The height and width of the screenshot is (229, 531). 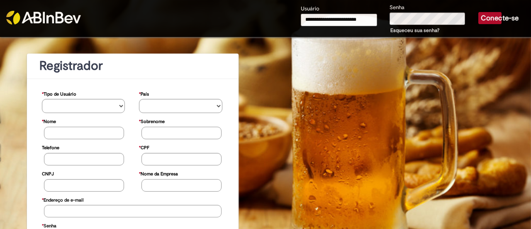 What do you see at coordinates (499, 18) in the screenshot?
I see `font: Conecte-se` at bounding box center [499, 18].